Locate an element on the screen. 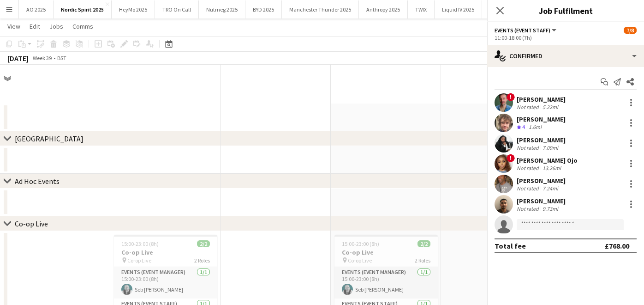 The height and width of the screenshot is (305, 644). a: View is located at coordinates (14, 26).